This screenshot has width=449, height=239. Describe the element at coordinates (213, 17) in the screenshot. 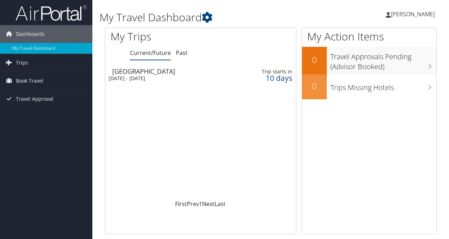

I see `h1: My Travel Dashboard` at that location.